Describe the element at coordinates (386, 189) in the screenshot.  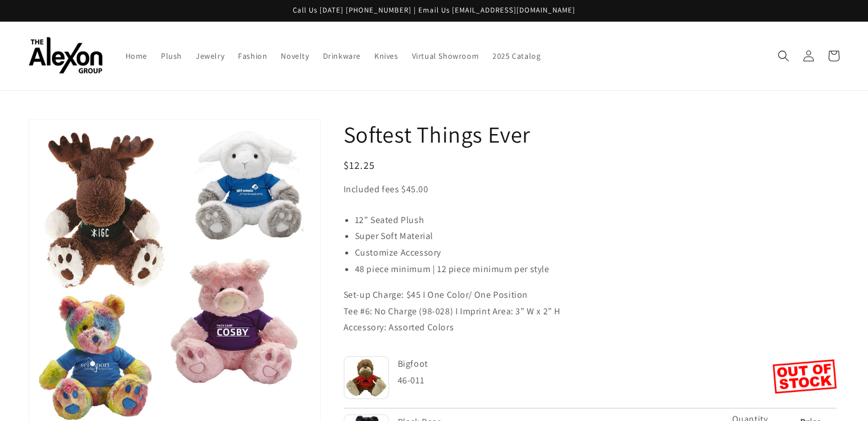
I see `span: Included fees $45.00` at that location.